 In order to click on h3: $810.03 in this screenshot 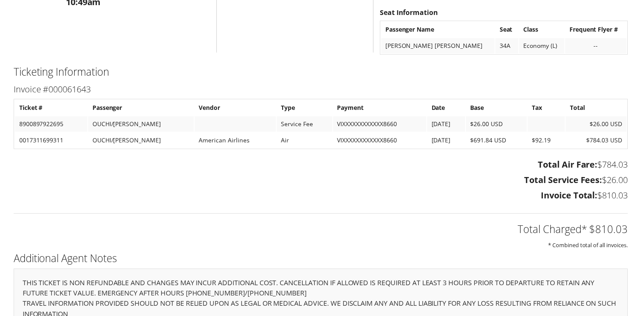, I will do `click(321, 196)`.